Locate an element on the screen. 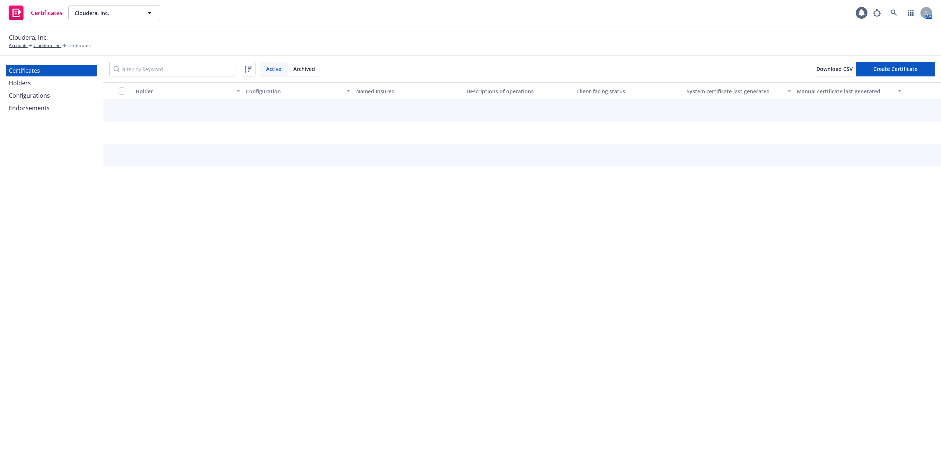 The width and height of the screenshot is (941, 467). button: Manual certificate last generated is located at coordinates (849, 91).